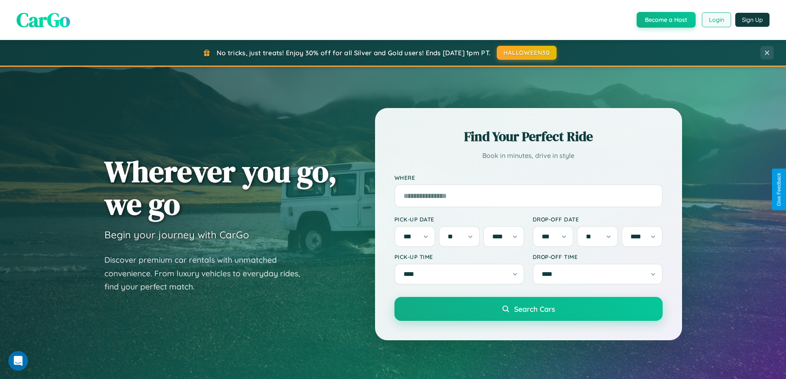 Image resolution: width=786 pixels, height=379 pixels. What do you see at coordinates (528, 177) in the screenshot?
I see `label: Where` at bounding box center [528, 177].